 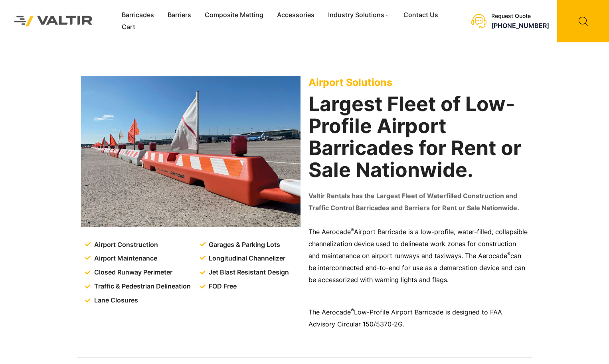 What do you see at coordinates (418, 256) in the screenshot?
I see `p: The Aerocade Airport Barricade is a low-profile, water-filled, collapsible channelization device ...` at bounding box center [418, 256].